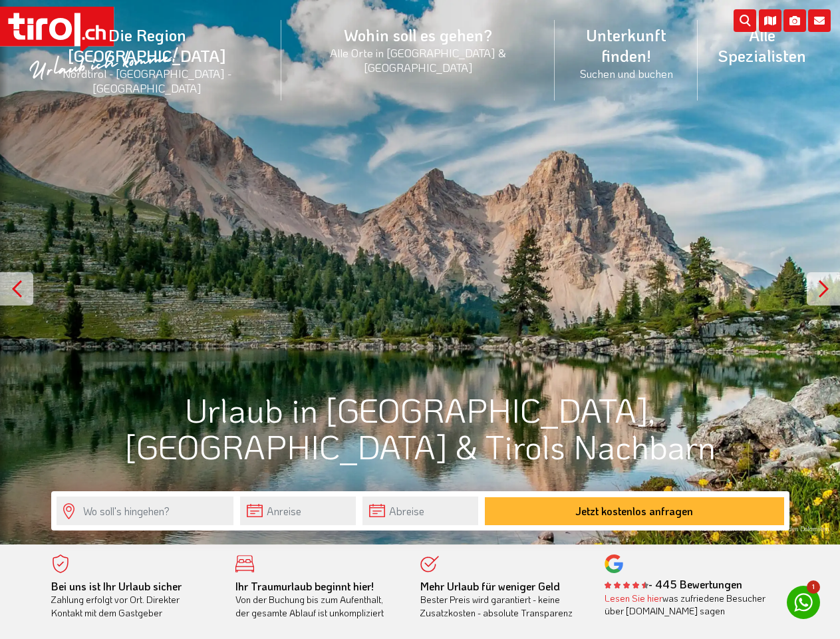  Describe the element at coordinates (145, 511) in the screenshot. I see `input: Wo soll's hingehen?` at that location.